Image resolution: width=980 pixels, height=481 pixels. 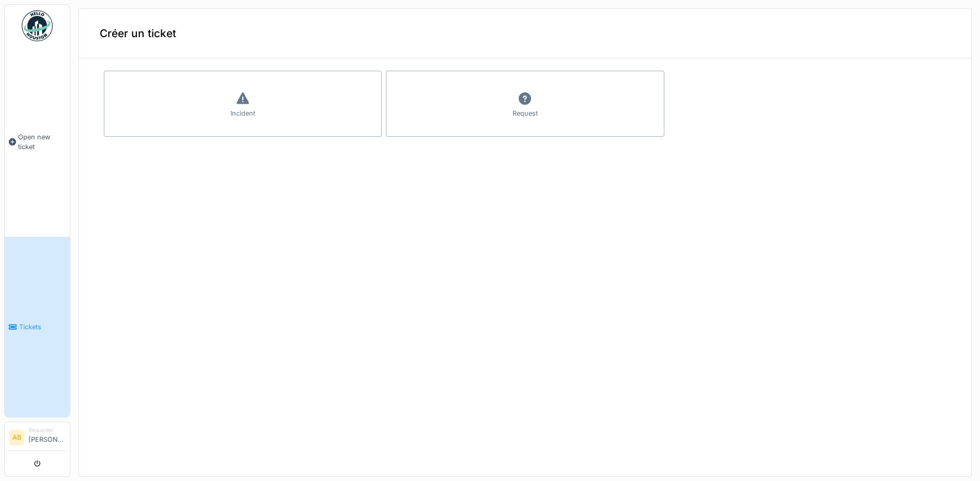 I want to click on li: AB, so click(x=16, y=438).